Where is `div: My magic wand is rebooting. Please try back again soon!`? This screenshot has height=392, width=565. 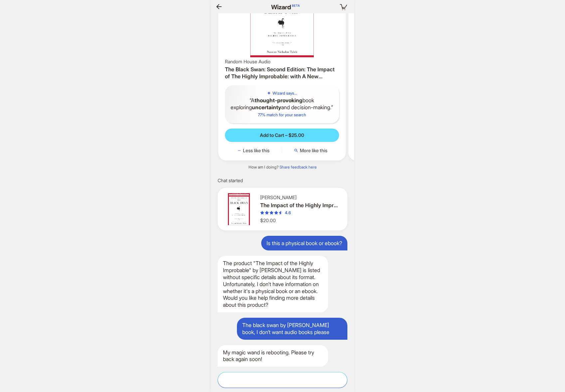
div: My magic wand is rebooting. Please try back again soon! is located at coordinates (272, 356).